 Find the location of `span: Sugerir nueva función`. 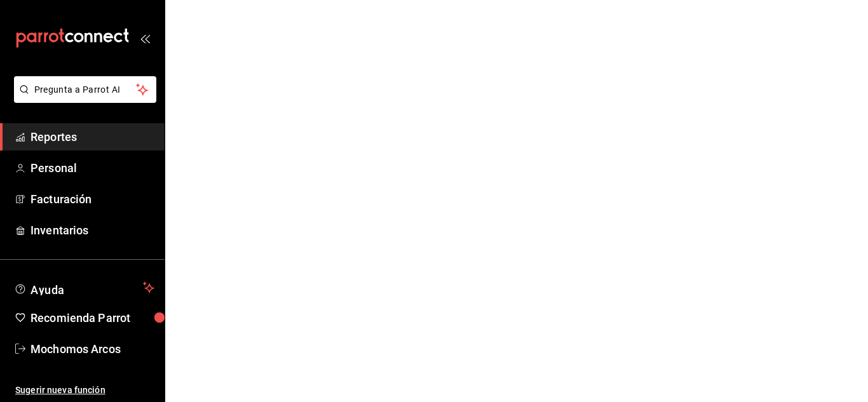

span: Sugerir nueva función is located at coordinates (84, 390).